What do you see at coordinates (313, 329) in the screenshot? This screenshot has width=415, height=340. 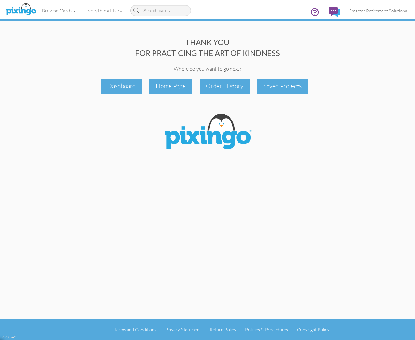 I see `a: Copyright Policy` at bounding box center [313, 329].